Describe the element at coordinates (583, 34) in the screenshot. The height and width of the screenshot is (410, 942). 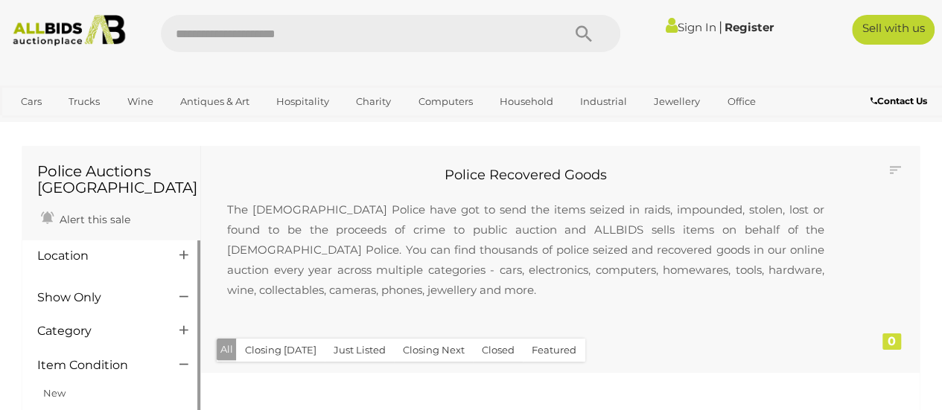
I see `button: Search` at that location.